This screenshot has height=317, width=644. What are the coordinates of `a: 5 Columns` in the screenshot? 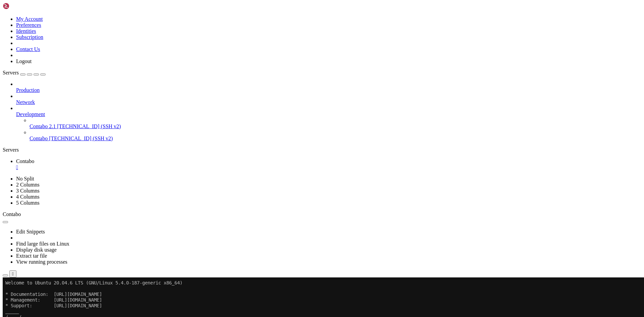 It's located at (28, 203).